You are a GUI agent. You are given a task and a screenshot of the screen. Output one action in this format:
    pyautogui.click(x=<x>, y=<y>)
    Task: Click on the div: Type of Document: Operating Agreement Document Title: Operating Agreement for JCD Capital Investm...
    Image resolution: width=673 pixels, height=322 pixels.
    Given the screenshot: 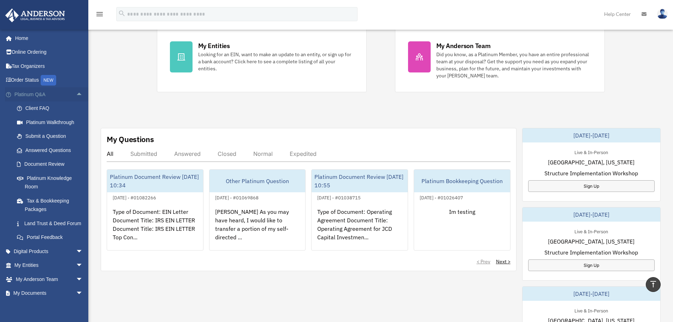 What is the action you would take?
    pyautogui.click(x=360, y=229)
    